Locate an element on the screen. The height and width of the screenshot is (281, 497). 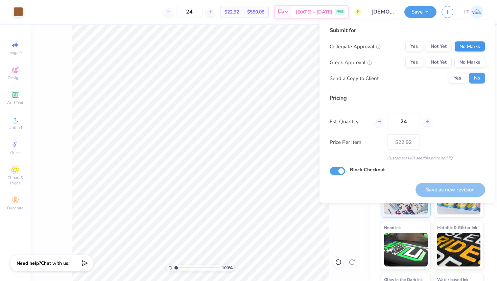
span: Chat with us. is located at coordinates (55, 263).